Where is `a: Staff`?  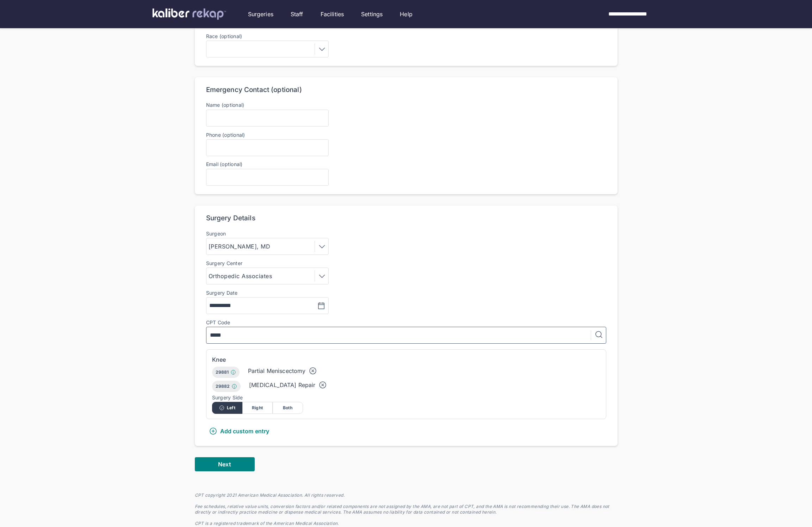
a: Staff is located at coordinates (297, 14).